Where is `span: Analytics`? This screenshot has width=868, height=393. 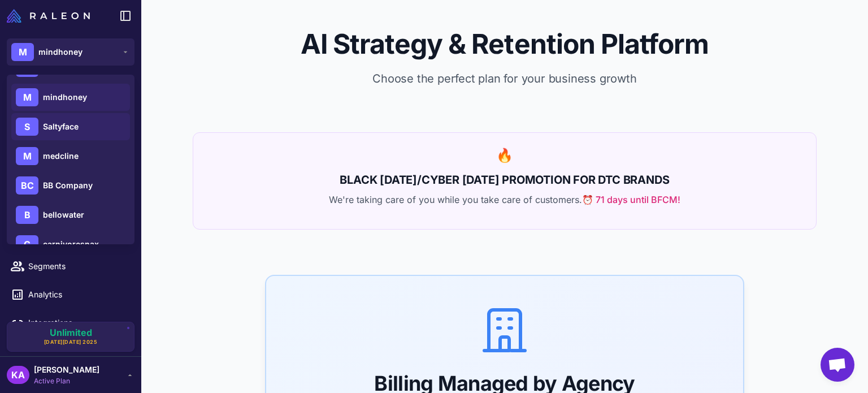
span: Analytics is located at coordinates (78, 295).